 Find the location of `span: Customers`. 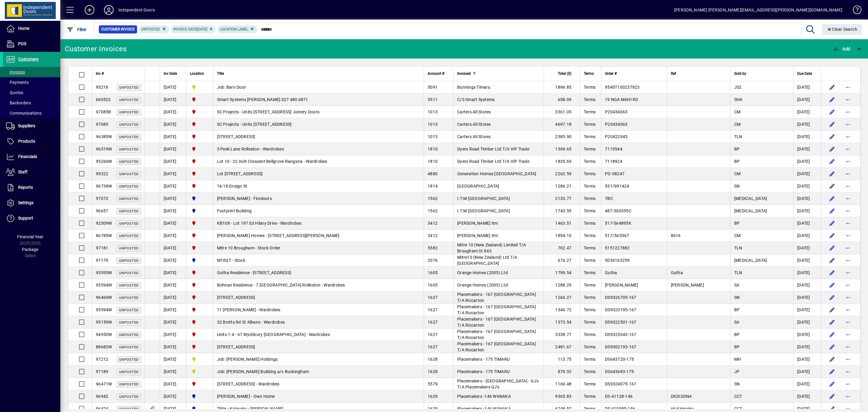

span: Customers is located at coordinates (28, 59).